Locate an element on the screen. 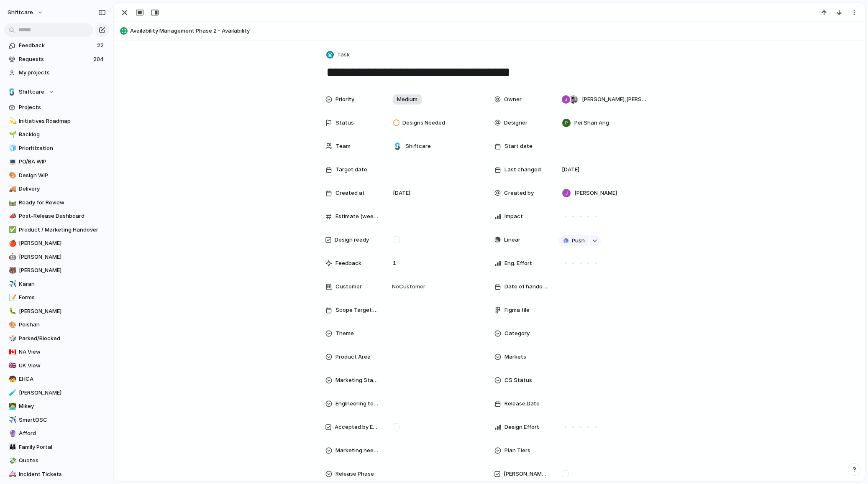 Image resolution: width=868 pixels, height=484 pixels. a: 🎨Peishan is located at coordinates (56, 325).